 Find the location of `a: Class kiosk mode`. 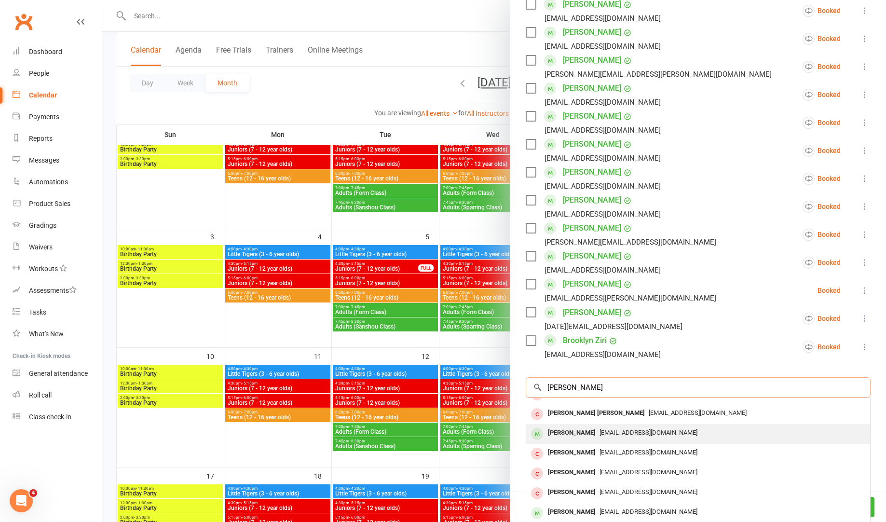

a: Class kiosk mode is located at coordinates (57, 416).